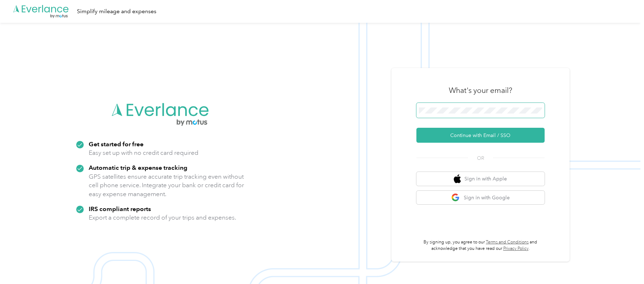  Describe the element at coordinates (481, 135) in the screenshot. I see `button: Continue with Email / SSO` at that location.